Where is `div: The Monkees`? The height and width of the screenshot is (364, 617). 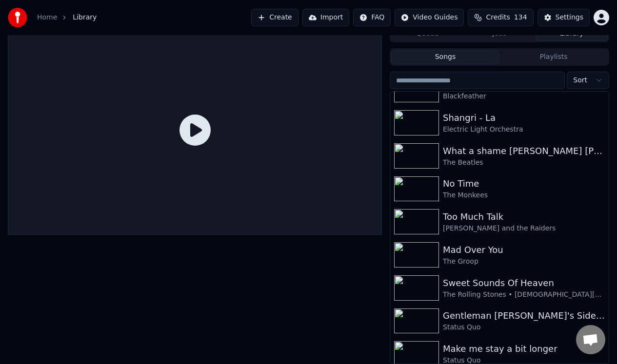
div: The Monkees is located at coordinates (524, 196).